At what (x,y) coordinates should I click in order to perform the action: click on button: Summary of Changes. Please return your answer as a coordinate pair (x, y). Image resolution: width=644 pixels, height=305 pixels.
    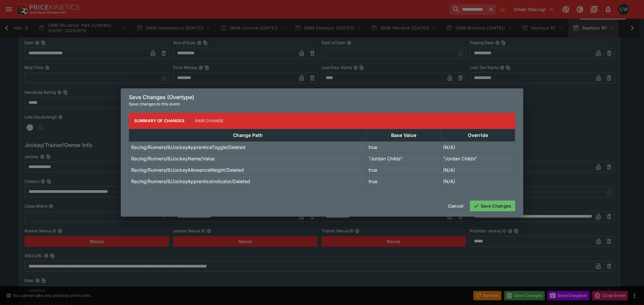
    Looking at the image, I should click on (159, 121).